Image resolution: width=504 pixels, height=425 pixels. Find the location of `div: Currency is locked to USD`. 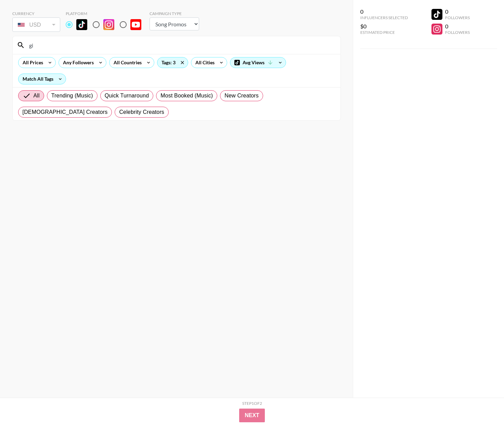

div: Currency is locked to USD is located at coordinates (37, 25).